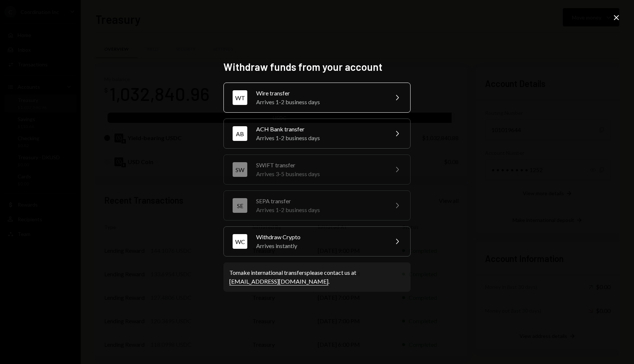  I want to click on button: WCWithdraw CryptoArrives instantly, so click(317, 241).